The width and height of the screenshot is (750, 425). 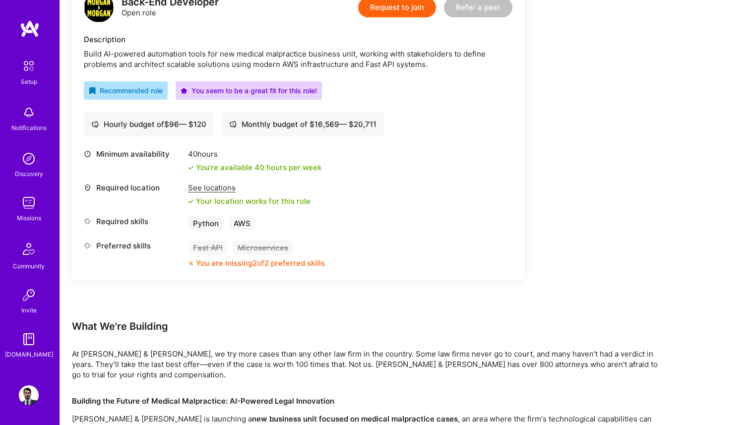 What do you see at coordinates (133, 154) in the screenshot?
I see `div: Minimum availability` at bounding box center [133, 154].